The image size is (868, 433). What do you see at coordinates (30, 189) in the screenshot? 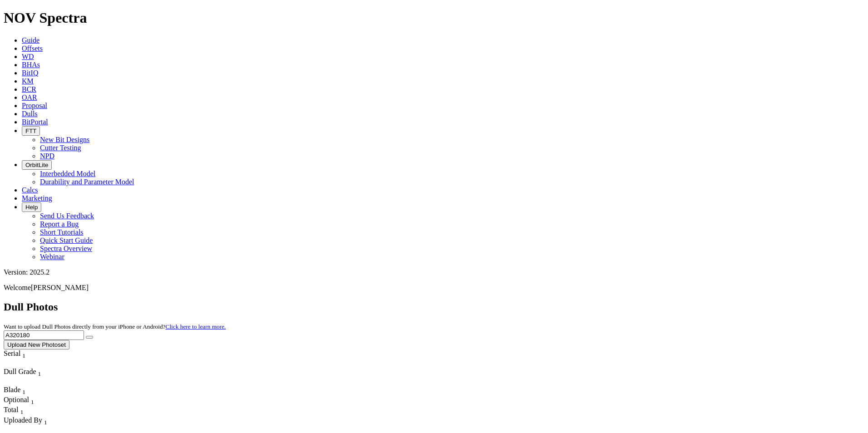
I see `a: Calcs` at bounding box center [30, 189].